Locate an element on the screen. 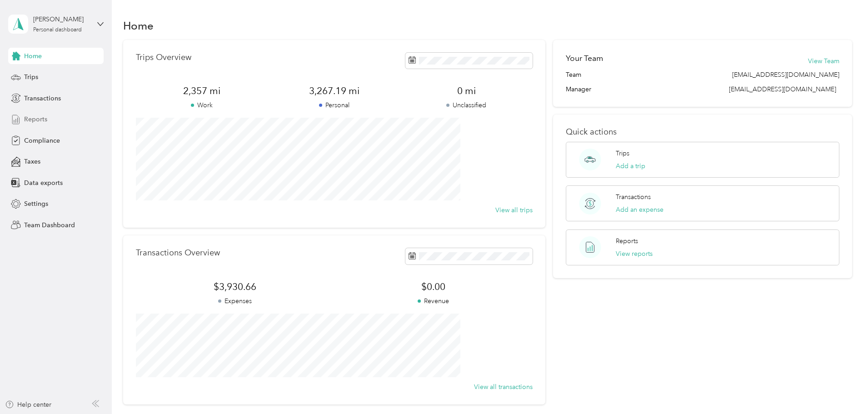  div: Personal dashboard is located at coordinates (57, 30).